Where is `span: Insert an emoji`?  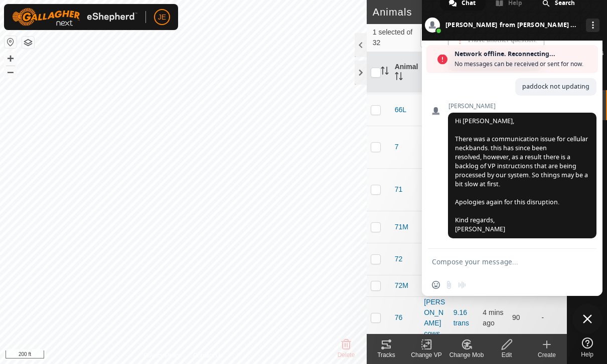
span: Insert an emoji is located at coordinates (436, 285).